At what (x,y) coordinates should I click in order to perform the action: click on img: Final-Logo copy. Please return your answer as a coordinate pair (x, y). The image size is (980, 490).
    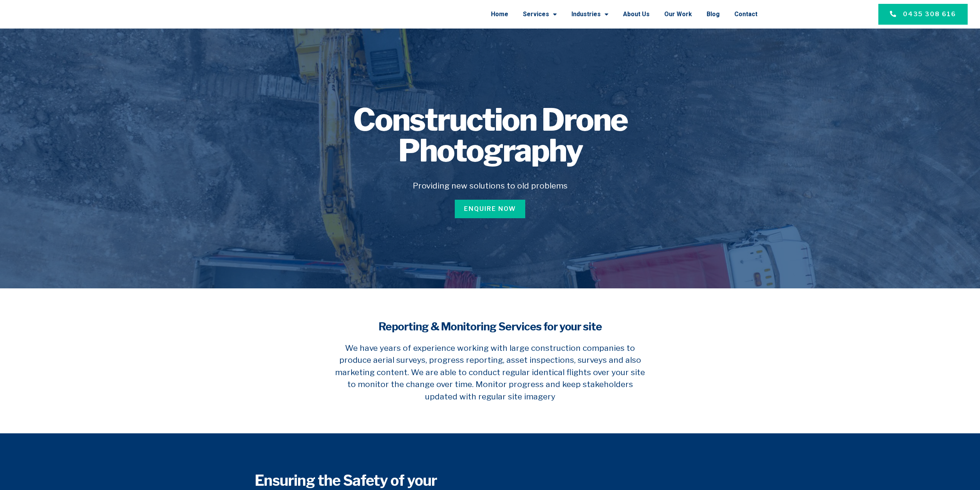
    Looking at the image, I should click on (83, 14).